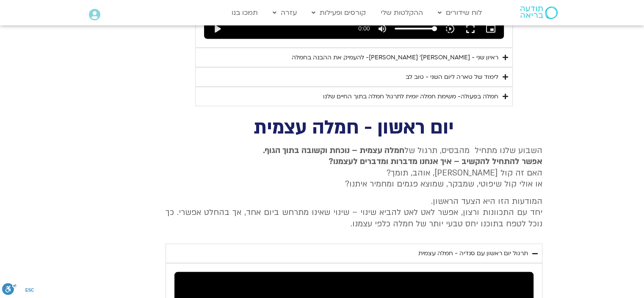 The width and height of the screenshot is (644, 298). Describe the element at coordinates (354, 96) in the screenshot. I see `summary: חמלה בפעולה- משימת חמלה יומית לתרגול חמלה בתוך החיים שלנו` at that location.